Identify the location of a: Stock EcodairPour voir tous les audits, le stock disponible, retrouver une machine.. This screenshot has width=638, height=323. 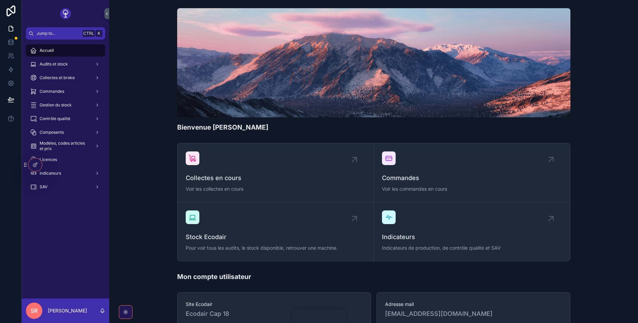
(275, 232).